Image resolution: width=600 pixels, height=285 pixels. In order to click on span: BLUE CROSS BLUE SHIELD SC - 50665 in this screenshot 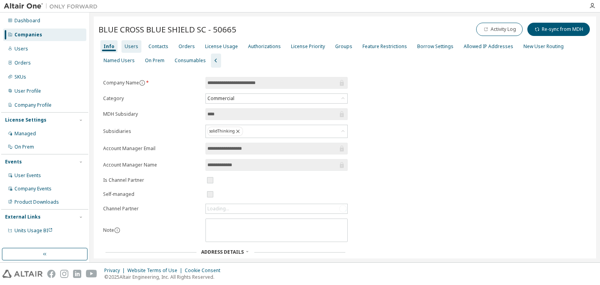, I will do `click(167, 29)`.